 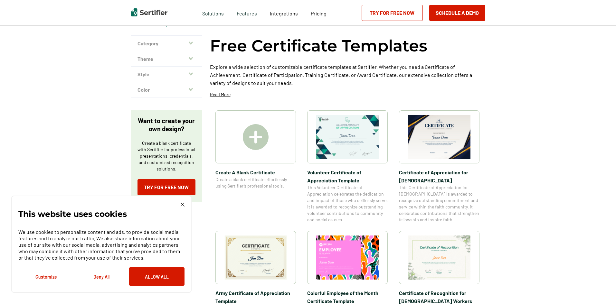 I want to click on p: We use cookies to personalize content and ads, to provide social media features and to analyze ou..., so click(x=101, y=245).